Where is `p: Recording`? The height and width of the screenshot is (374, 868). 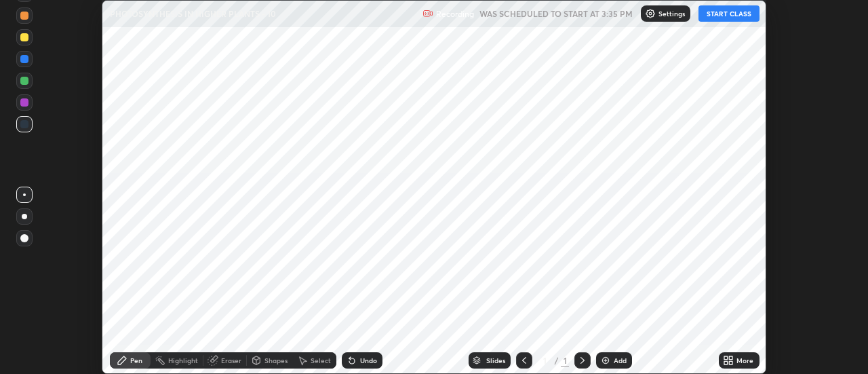
p: Recording is located at coordinates (455, 13).